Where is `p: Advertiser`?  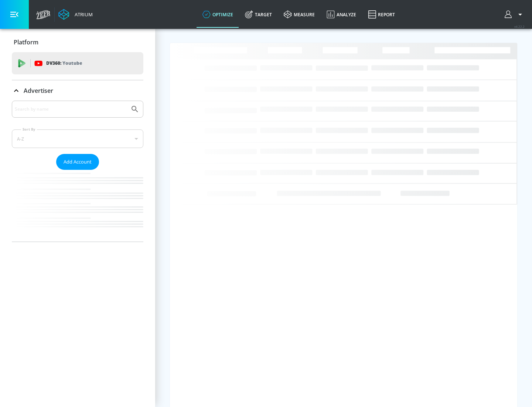 p: Advertiser is located at coordinates (38, 91).